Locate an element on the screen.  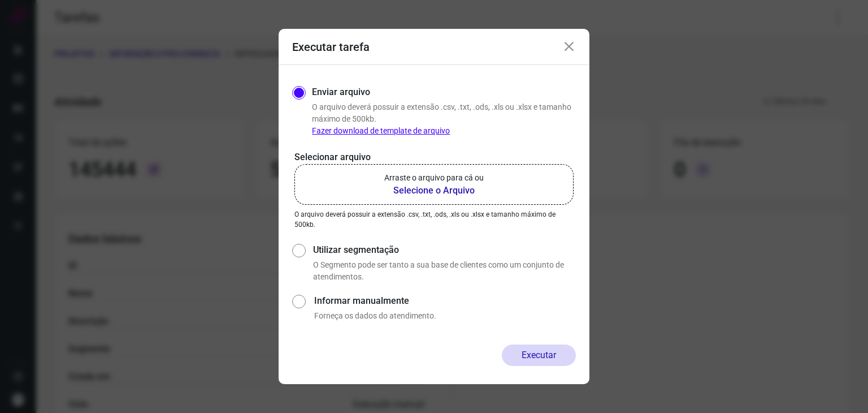
p: Forneça os dados do atendimento. is located at coordinates (445, 315).